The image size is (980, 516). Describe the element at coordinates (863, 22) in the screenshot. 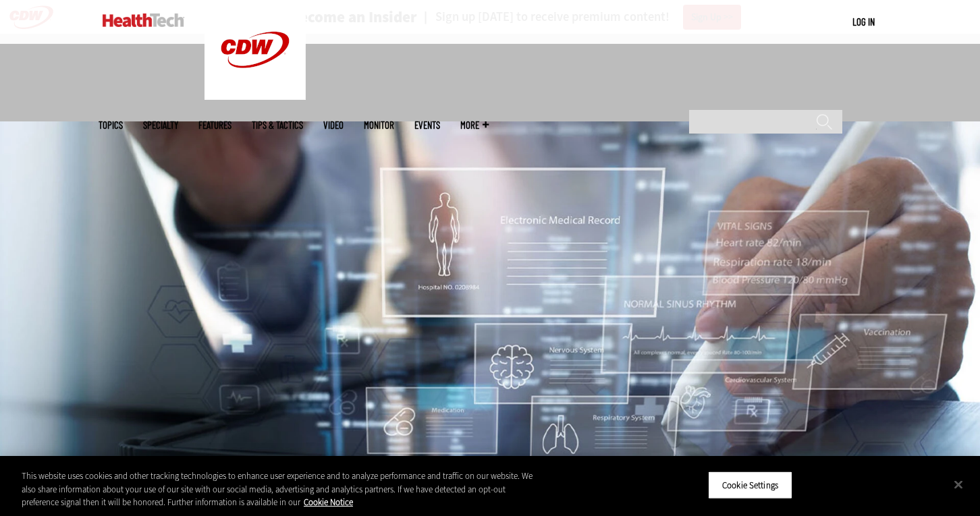

I see `a: Log in` at that location.